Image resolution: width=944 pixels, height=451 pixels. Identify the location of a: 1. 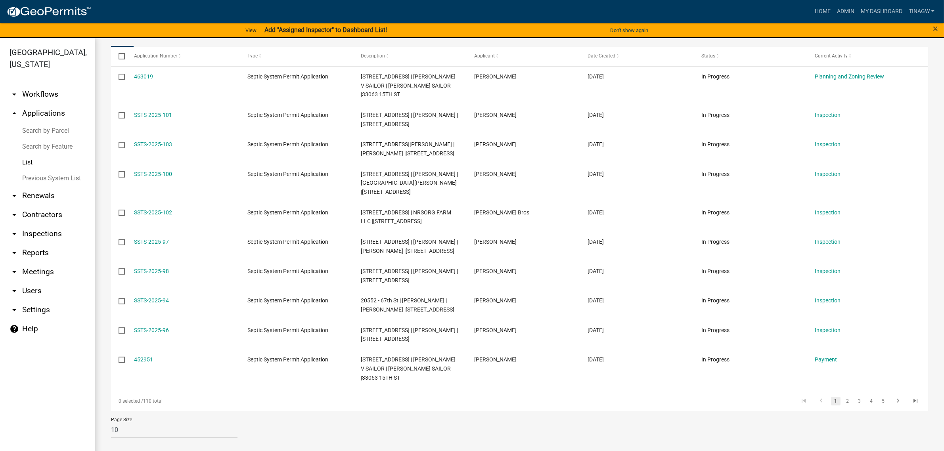
(836, 401).